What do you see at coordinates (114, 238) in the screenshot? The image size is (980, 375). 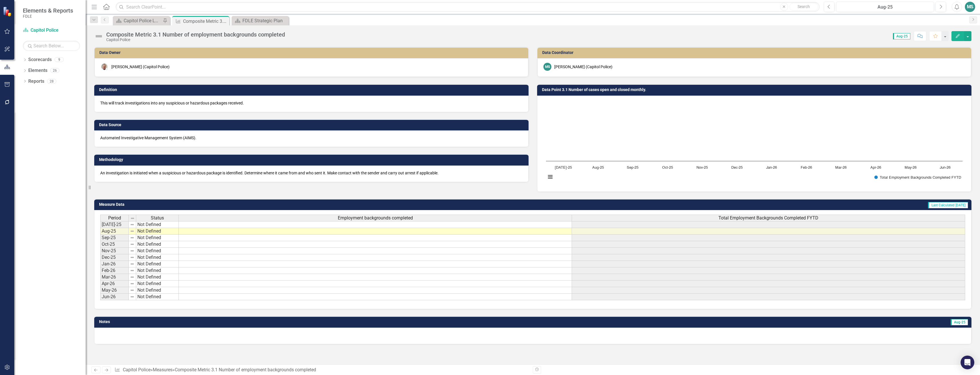 I see `td: Sep-25` at bounding box center [114, 238].